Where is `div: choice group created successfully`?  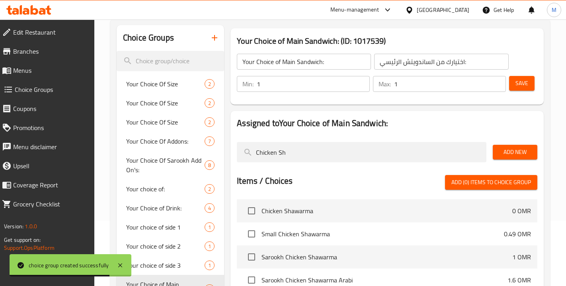
div: choice group created successfully is located at coordinates (69, 265).